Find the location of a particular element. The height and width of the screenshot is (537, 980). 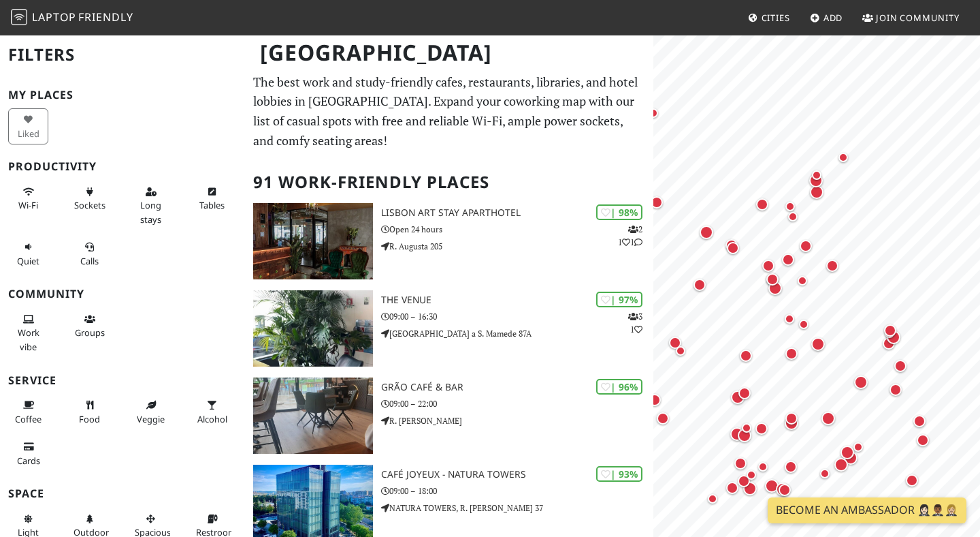

span: Laptop is located at coordinates (54, 17).